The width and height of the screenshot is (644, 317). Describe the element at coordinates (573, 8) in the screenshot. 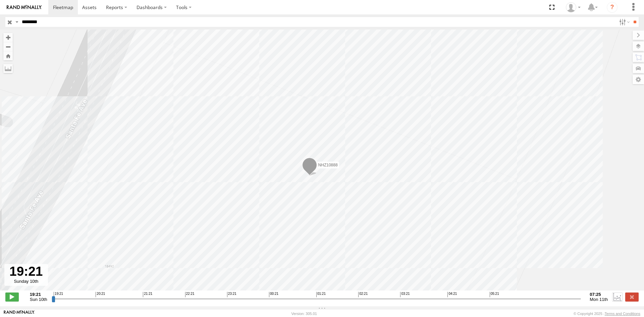

I see `div: Zulema McIntosch` at that location.